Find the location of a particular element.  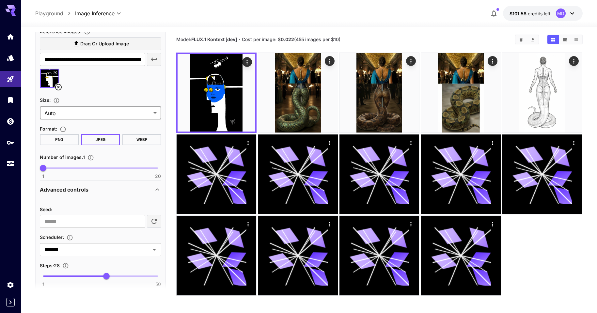

a: Playground is located at coordinates (49, 13).